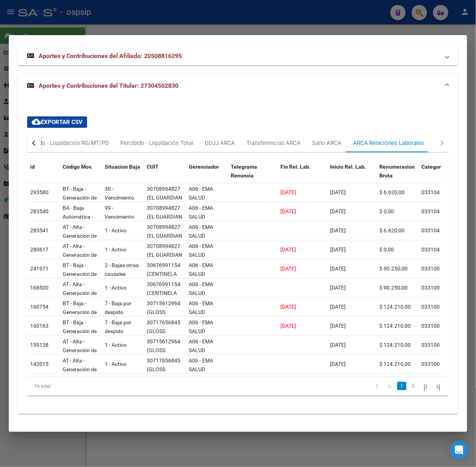  Describe the element at coordinates (39, 211) in the screenshot. I see `span: 283540` at that location.